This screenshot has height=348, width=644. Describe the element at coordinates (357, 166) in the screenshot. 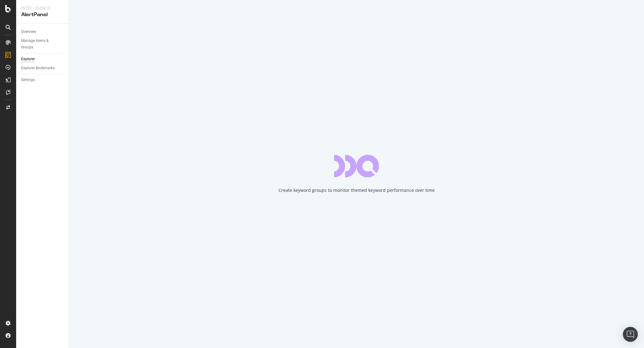

I see `div: animation` at that location.